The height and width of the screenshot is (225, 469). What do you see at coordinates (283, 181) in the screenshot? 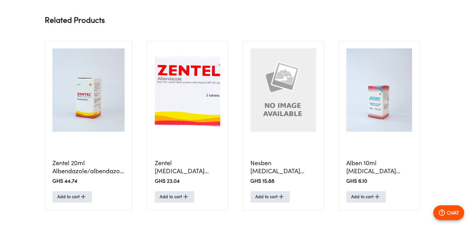
I see `h2: GHS 15.88` at bounding box center [283, 181].